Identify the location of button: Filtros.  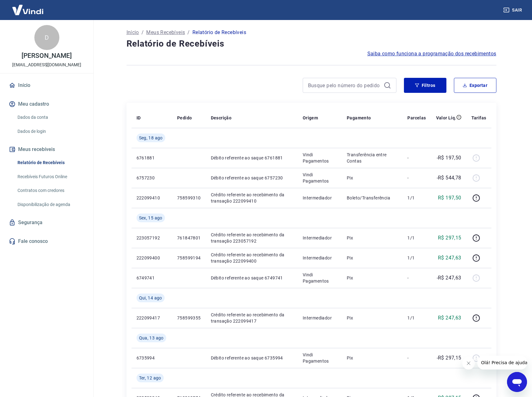
(425, 86).